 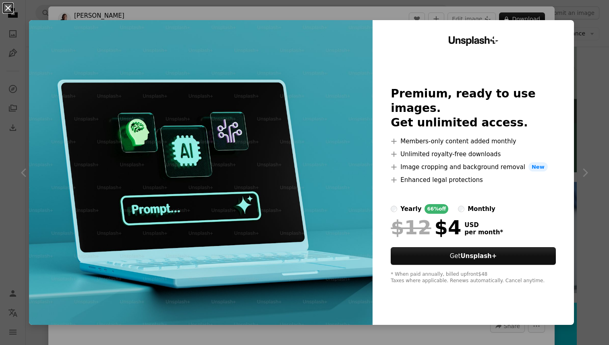 What do you see at coordinates (473, 167) in the screenshot?
I see `li: Image cropping and background removal` at bounding box center [473, 167].